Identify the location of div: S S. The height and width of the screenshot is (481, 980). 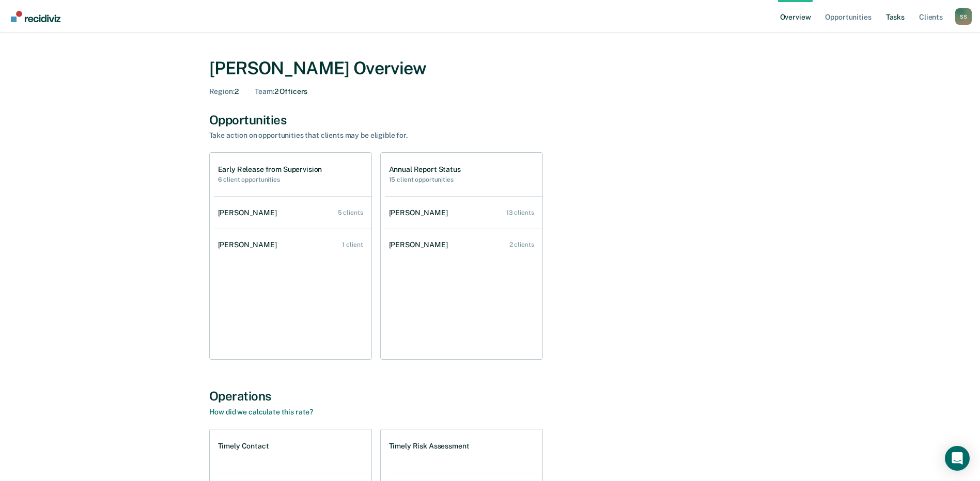
(963, 16).